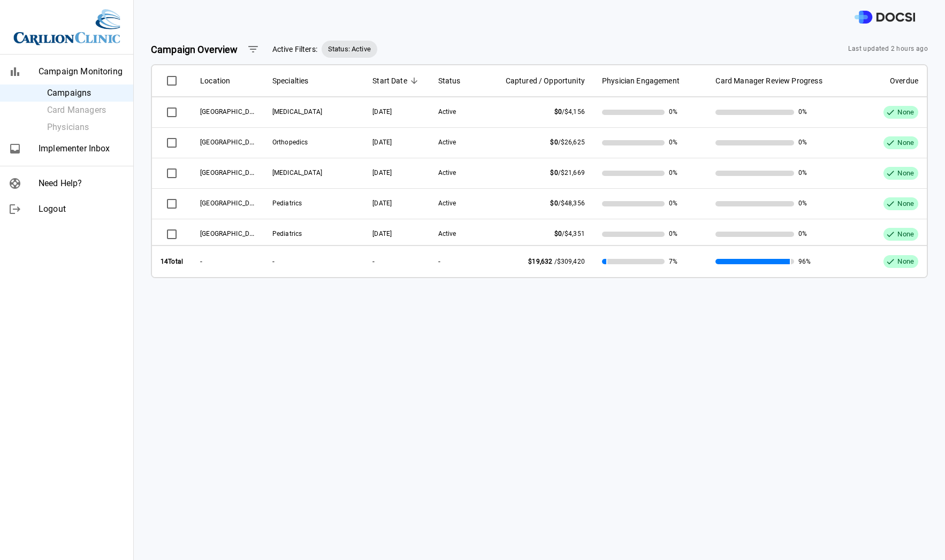  What do you see at coordinates (295, 49) in the screenshot?
I see `span: Active Filters:` at bounding box center [295, 49].